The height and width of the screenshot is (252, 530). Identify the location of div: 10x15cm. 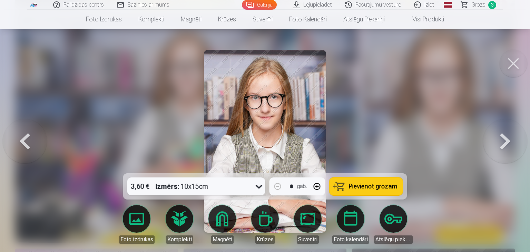
(182, 186).